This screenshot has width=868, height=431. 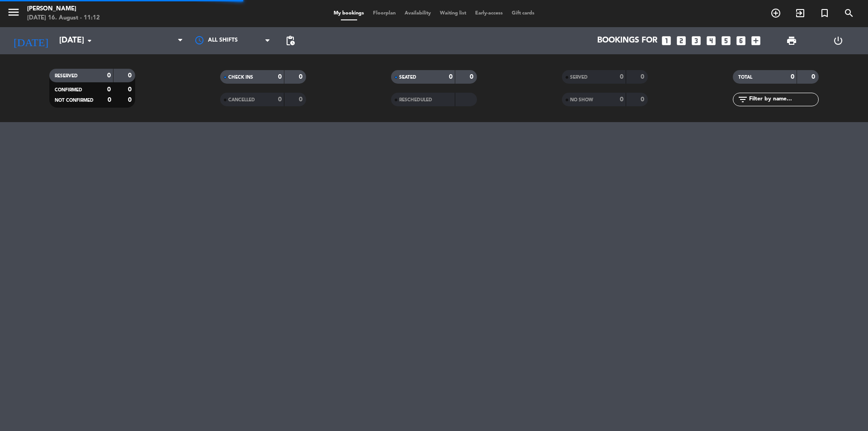 What do you see at coordinates (741, 41) in the screenshot?
I see `i: looks_6` at bounding box center [741, 41].